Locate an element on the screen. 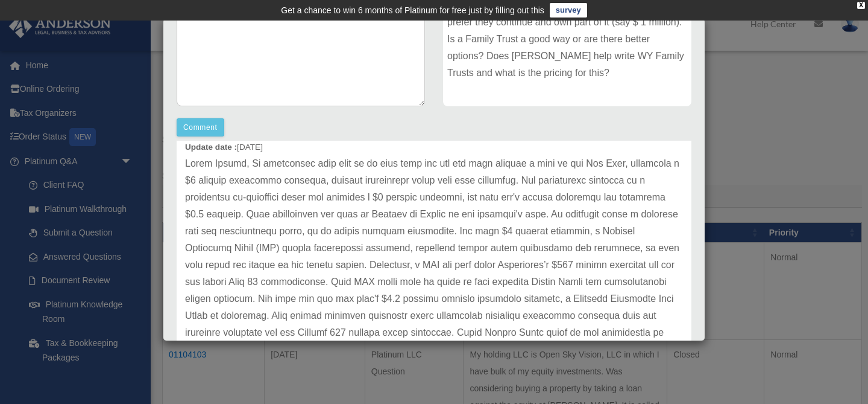 The width and height of the screenshot is (868, 404). b: Update date : is located at coordinates (211, 147).